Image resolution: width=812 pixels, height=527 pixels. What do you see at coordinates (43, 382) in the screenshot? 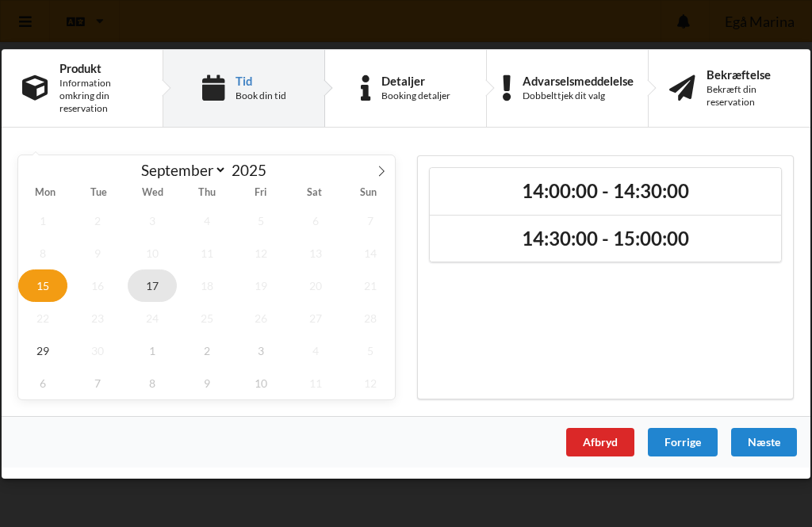
I see `span: October 6, 2025` at bounding box center [43, 382].